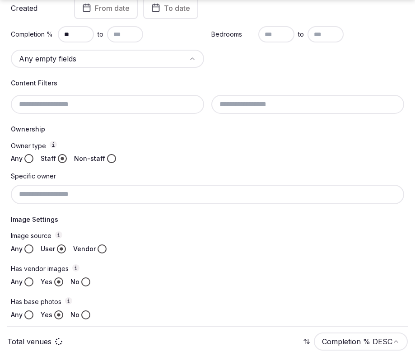 The height and width of the screenshot is (356, 415). I want to click on button: Image source, so click(59, 235).